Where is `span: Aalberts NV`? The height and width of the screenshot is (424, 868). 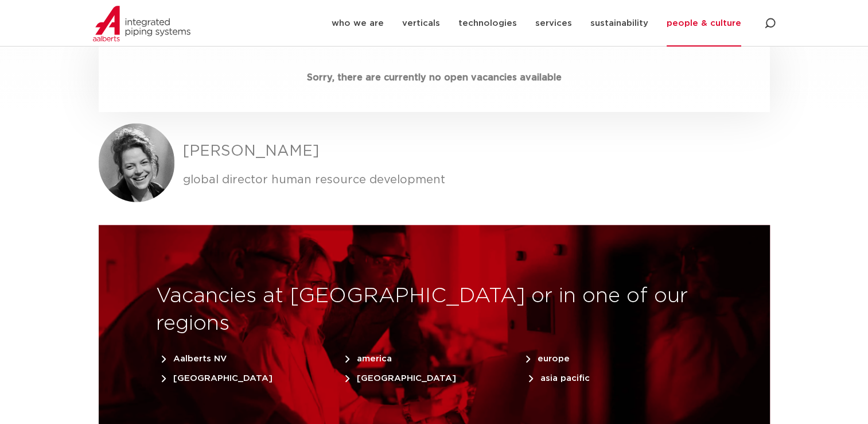
span: Aalberts NV is located at coordinates (194, 359).